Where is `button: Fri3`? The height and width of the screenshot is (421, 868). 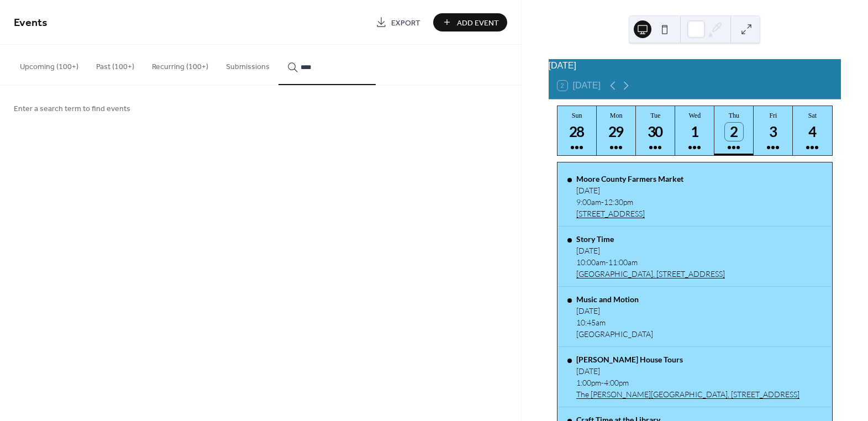
button: Fri3 is located at coordinates (773, 130).